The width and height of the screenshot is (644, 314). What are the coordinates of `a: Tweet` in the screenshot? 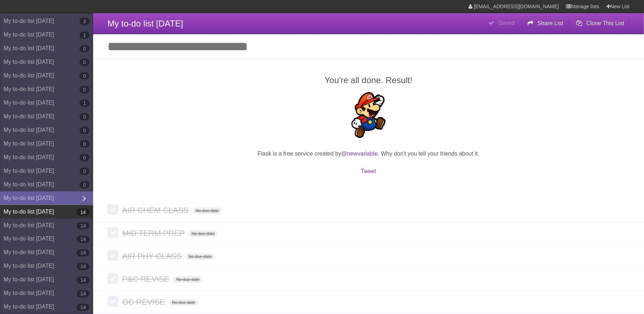 It's located at (369, 171).